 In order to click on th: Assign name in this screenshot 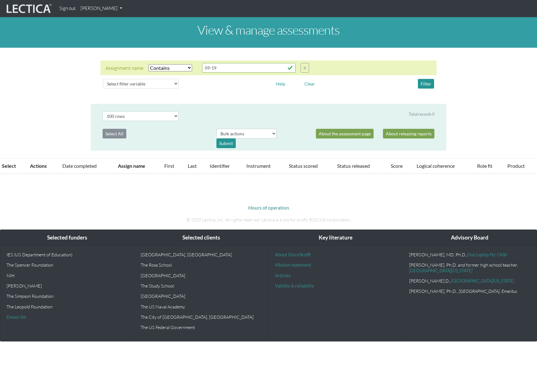, I will do `click(137, 166)`.